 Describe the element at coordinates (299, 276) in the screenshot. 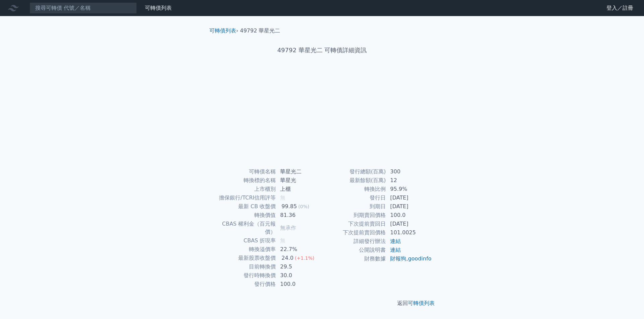

I see `td: 30.0` at that location.